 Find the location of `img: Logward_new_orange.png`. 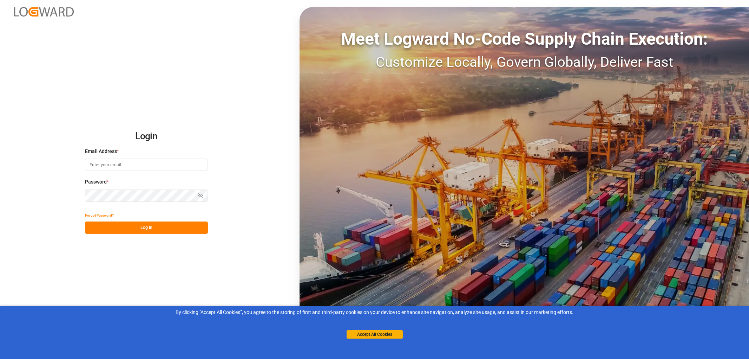

img: Logward_new_orange.png is located at coordinates (44, 12).